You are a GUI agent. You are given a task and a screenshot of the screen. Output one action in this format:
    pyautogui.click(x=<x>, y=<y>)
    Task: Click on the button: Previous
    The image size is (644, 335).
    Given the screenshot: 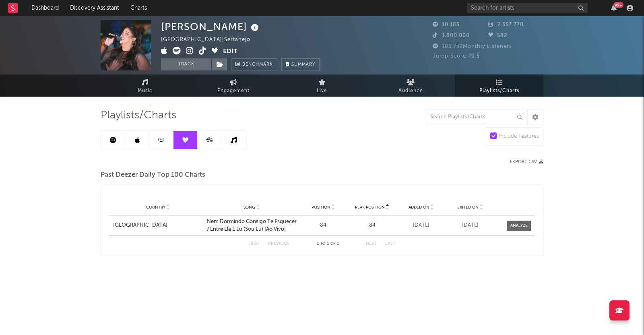 What is the action you would take?
    pyautogui.click(x=279, y=244)
    